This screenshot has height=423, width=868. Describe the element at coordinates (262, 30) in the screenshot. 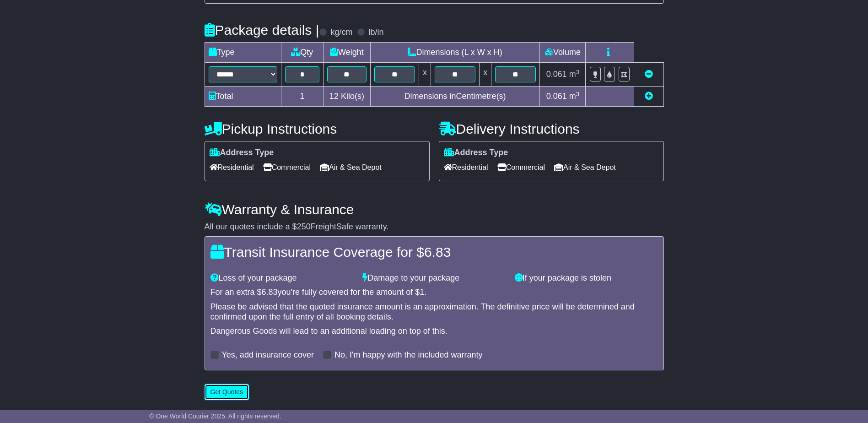

I see `h4: Package details |` at that location.